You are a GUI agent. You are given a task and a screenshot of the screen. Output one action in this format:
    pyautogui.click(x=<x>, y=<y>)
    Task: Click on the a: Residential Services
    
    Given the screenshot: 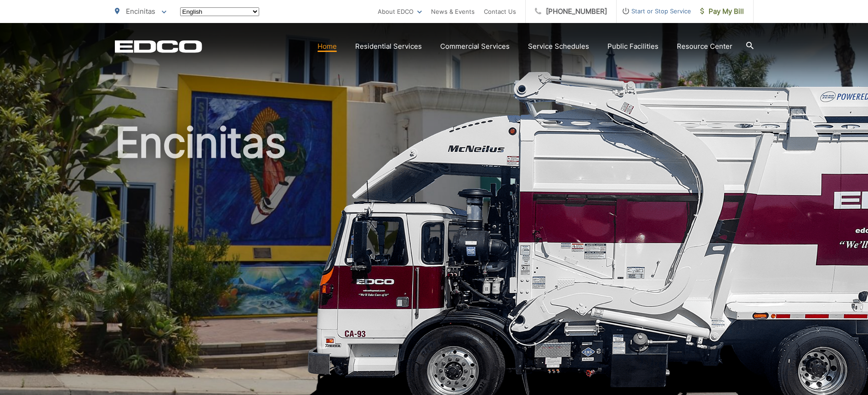 What is the action you would take?
    pyautogui.click(x=388, y=46)
    